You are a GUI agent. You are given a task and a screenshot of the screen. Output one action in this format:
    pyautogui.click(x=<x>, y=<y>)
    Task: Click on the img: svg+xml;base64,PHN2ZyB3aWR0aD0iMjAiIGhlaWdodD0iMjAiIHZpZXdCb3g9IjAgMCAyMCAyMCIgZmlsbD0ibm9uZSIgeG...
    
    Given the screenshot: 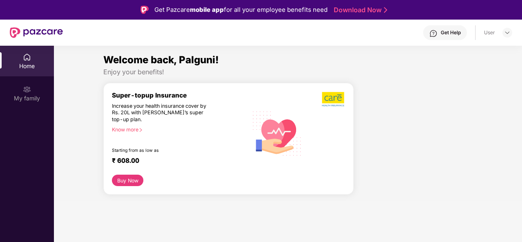 What is the action you would take?
    pyautogui.click(x=27, y=89)
    